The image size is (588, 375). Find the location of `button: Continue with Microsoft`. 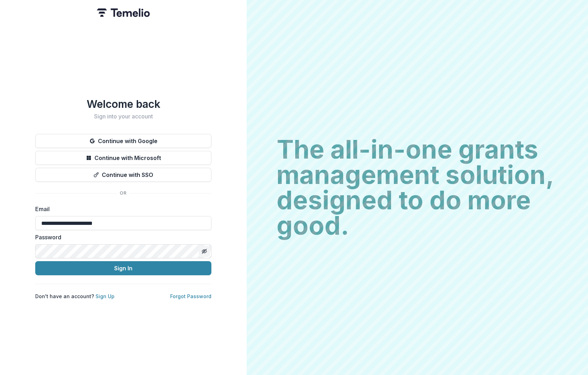

button: Continue with Microsoft is located at coordinates (123, 158).